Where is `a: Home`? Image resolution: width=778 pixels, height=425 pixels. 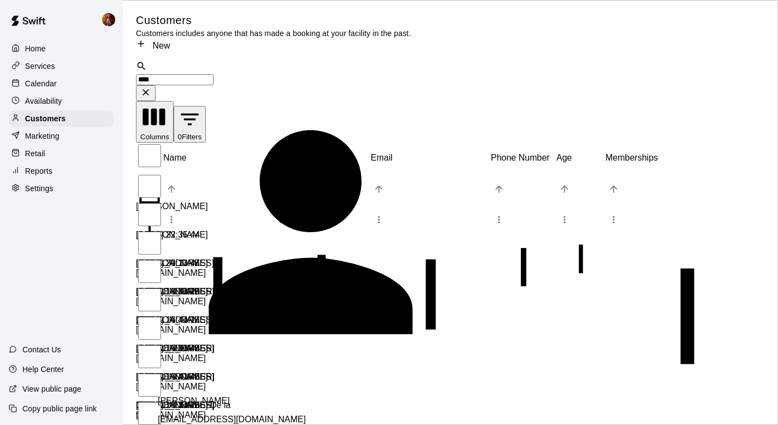
a: Home is located at coordinates (61, 49).